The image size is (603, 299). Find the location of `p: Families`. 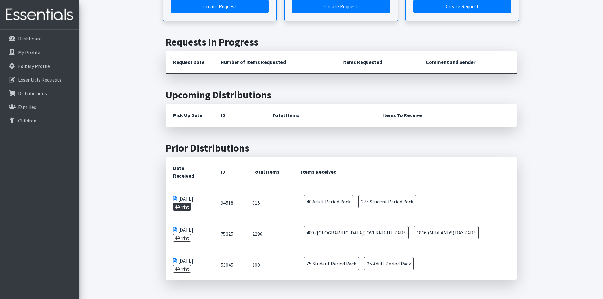

p: Families is located at coordinates (27, 107).